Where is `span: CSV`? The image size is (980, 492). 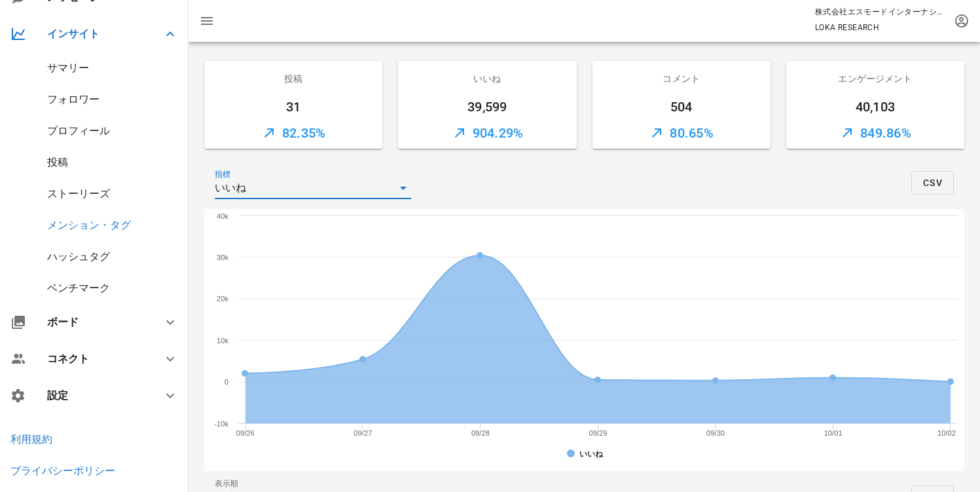
span: CSV is located at coordinates (932, 183).